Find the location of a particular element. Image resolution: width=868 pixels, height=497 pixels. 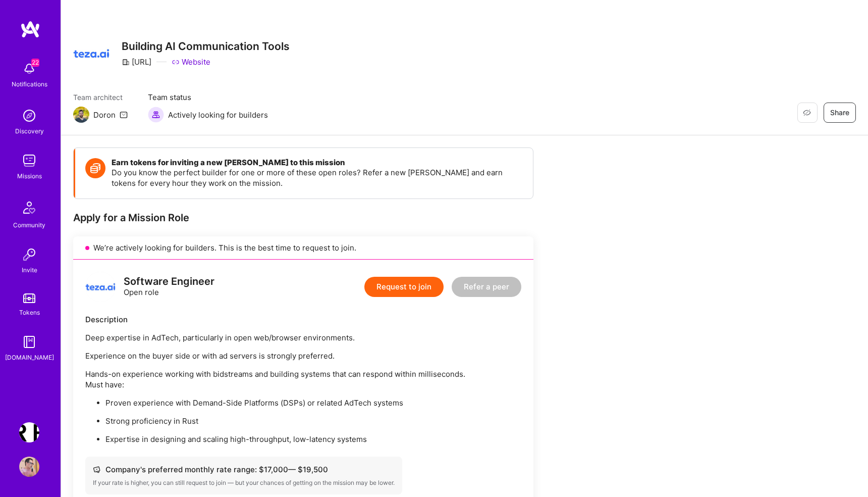

img: tokens is located at coordinates (29, 298).